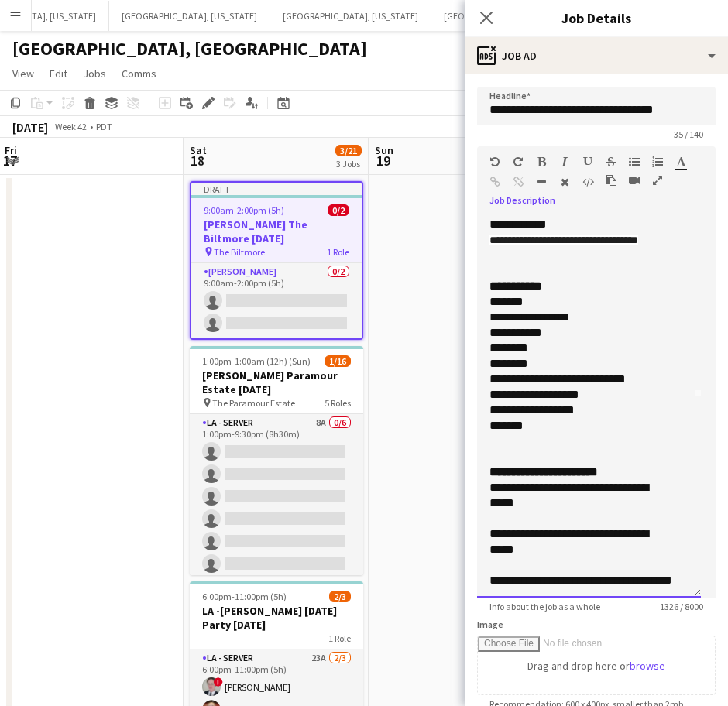  Describe the element at coordinates (689, 134) in the screenshot. I see `span: 35 / 140` at that location.